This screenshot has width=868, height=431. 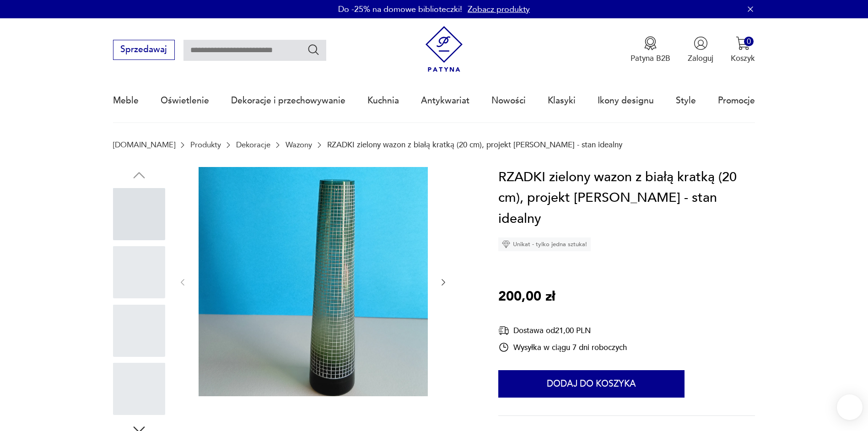 I want to click on img: Patyna - sklep z meblami i dekoracjami vintage, so click(x=444, y=49).